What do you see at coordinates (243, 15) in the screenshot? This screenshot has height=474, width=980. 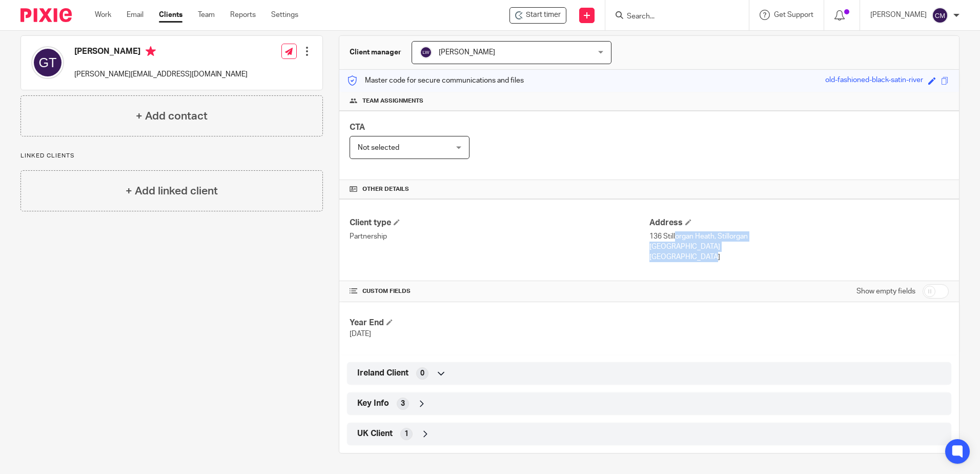 I see `a: Reports` at bounding box center [243, 15].